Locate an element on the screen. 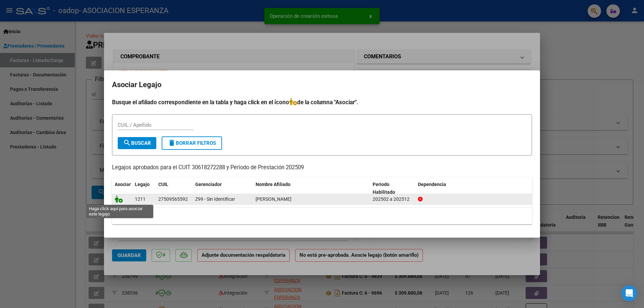 The image size is (644, 308). span: RODRIGUEZ MORENA GUADALUPE is located at coordinates (274, 199).